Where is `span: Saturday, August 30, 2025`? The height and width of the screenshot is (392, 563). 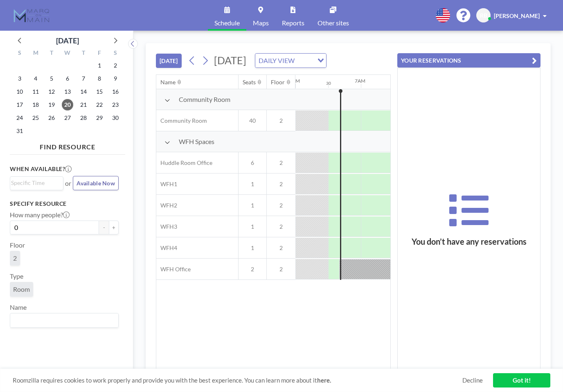
span: Saturday, August 30, 2025 is located at coordinates (115, 118).